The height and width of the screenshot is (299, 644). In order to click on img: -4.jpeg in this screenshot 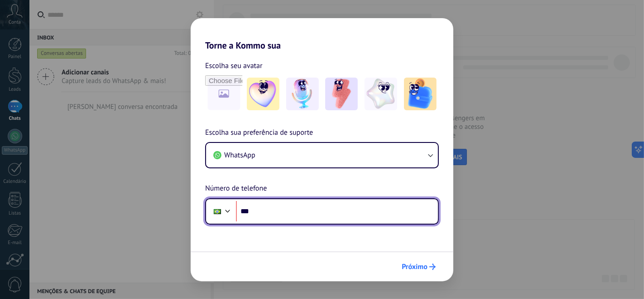, I will do `click(381, 94)`.